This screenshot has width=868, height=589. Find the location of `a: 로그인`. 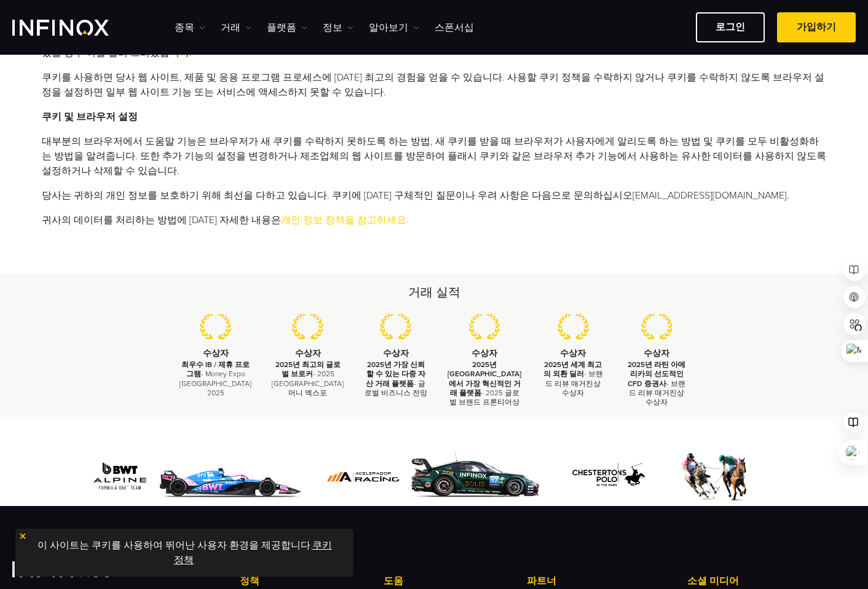

a: 로그인 is located at coordinates (730, 27).